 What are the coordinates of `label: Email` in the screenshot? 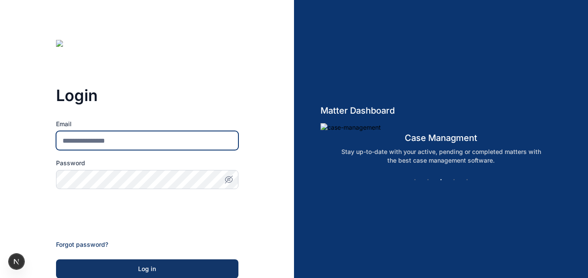 It's located at (147, 124).